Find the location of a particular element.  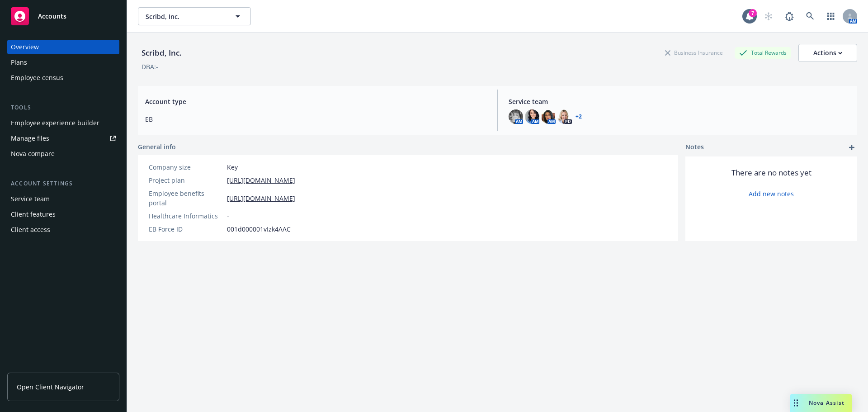

a: Client access is located at coordinates (63, 230).